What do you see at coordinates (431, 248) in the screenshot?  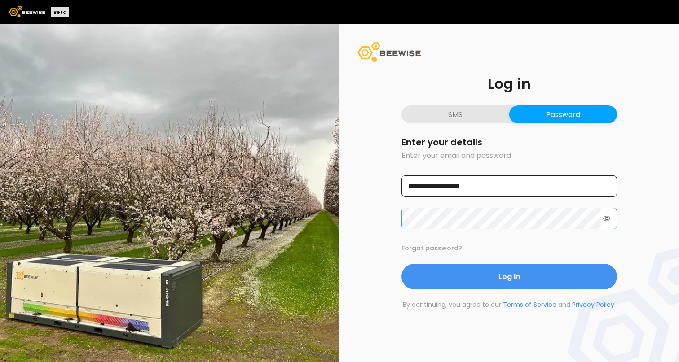 I see `button: Forgot password?` at bounding box center [431, 248].